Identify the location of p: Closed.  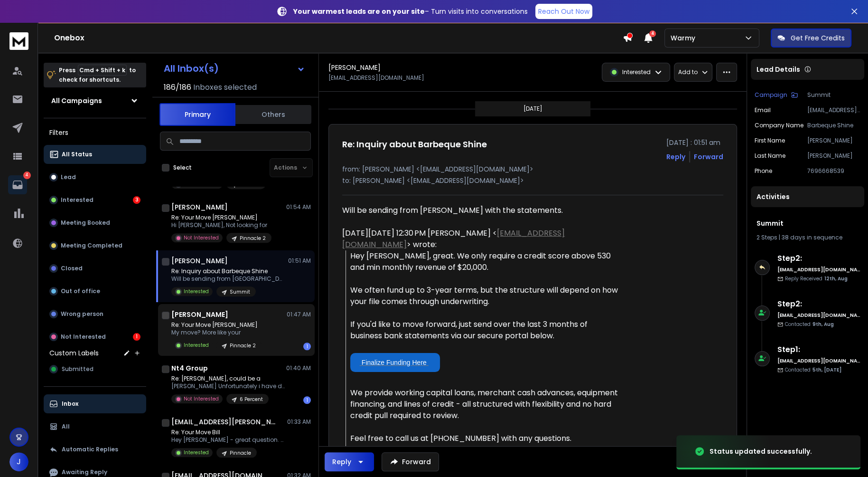
(72, 268).